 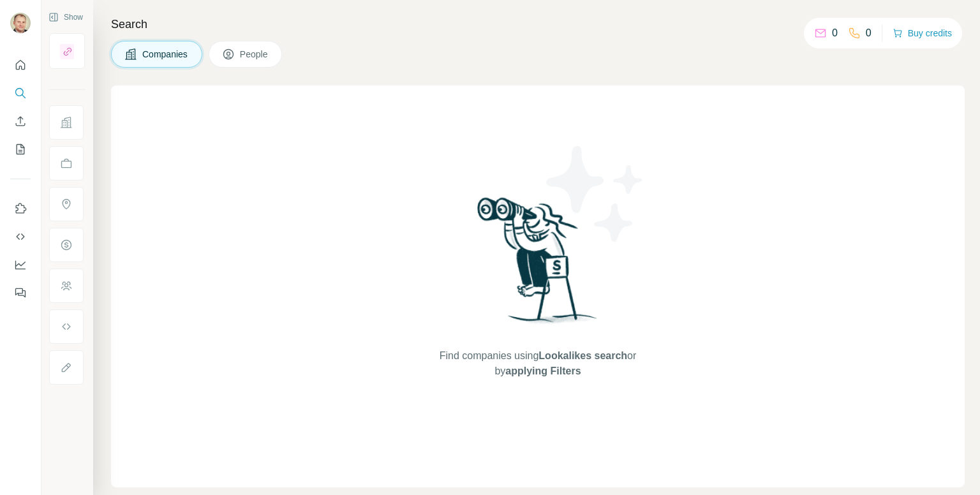 What do you see at coordinates (538, 265) in the screenshot?
I see `img: Surfe Illustration - Woman searching with binoculars` at bounding box center [538, 265].